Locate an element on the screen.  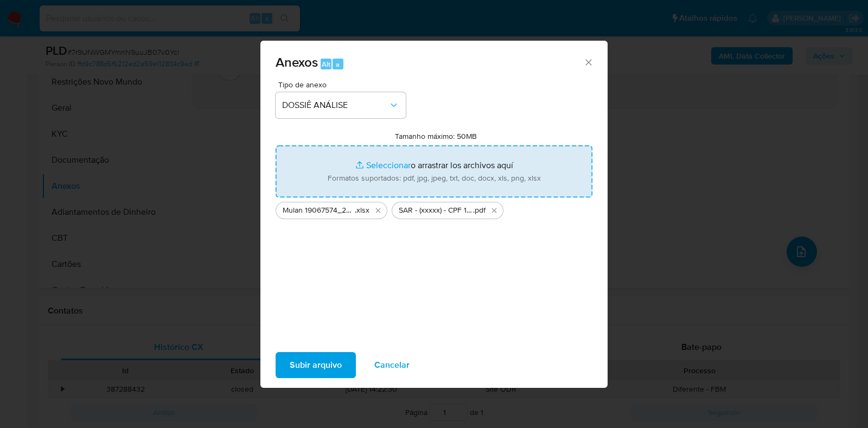
button: DOSSIÊ ANÁLISE is located at coordinates (340, 105).